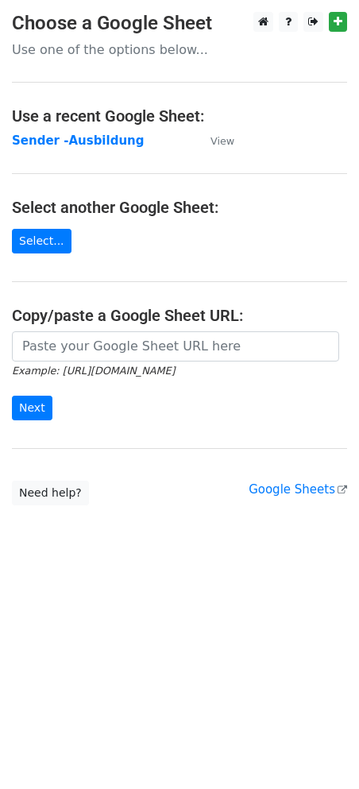 The height and width of the screenshot is (789, 359). What do you see at coordinates (180, 316) in the screenshot?
I see `h4: Copy/paste a Google Sheet URL:` at bounding box center [180, 316].